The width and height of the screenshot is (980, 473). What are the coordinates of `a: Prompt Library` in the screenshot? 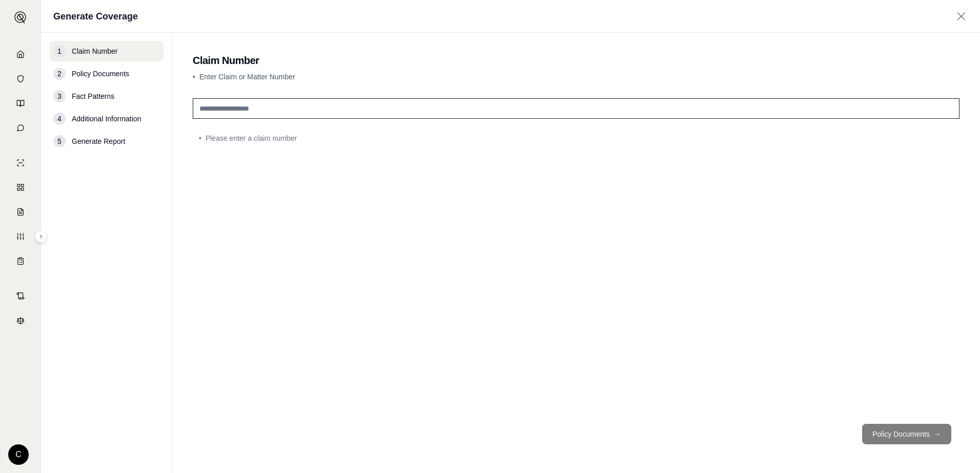 It's located at (21, 104).